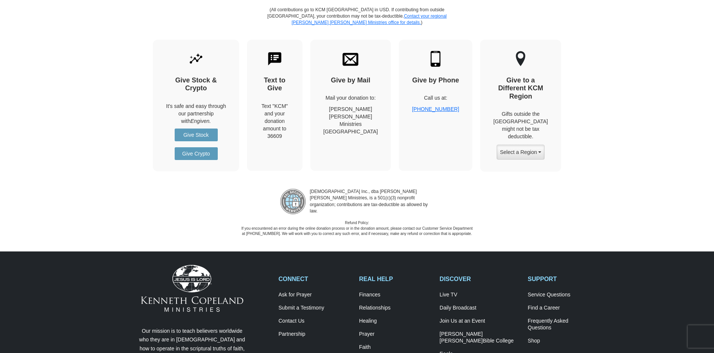 Image resolution: width=714 pixels, height=353 pixels. I want to click on a: Prayer, so click(395, 334).